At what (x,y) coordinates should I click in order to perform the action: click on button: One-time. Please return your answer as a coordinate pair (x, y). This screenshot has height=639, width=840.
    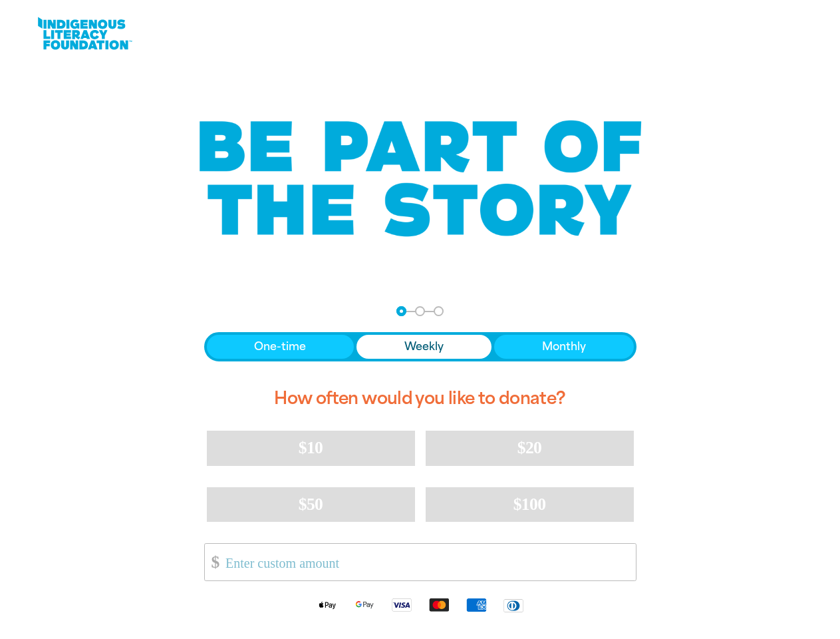
    Looking at the image, I should click on (281, 347).